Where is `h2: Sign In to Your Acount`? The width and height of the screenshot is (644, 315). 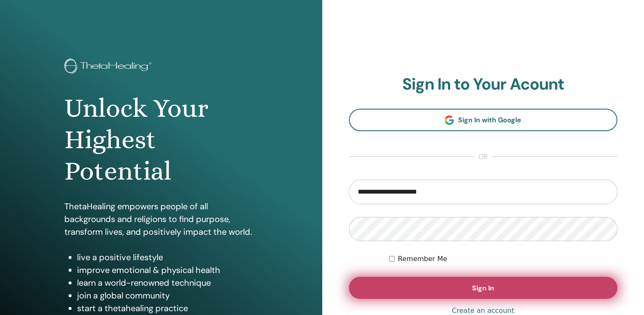
h2: Sign In to Your Acount is located at coordinates (483, 84).